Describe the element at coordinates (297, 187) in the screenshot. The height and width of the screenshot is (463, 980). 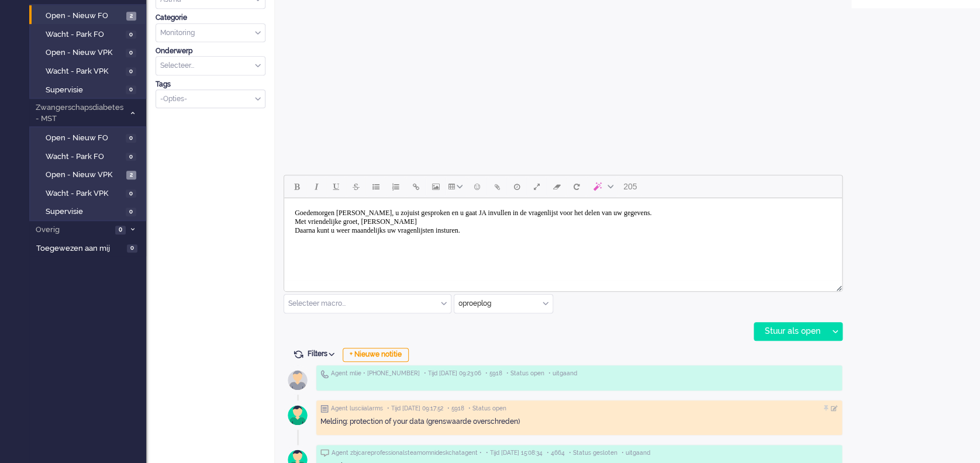
I see `button: Bold` at that location.